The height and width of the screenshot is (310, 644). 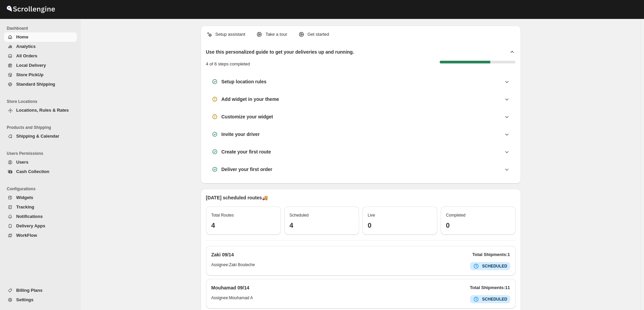 What do you see at coordinates (40, 47) in the screenshot?
I see `button: Analytics` at bounding box center [40, 47].